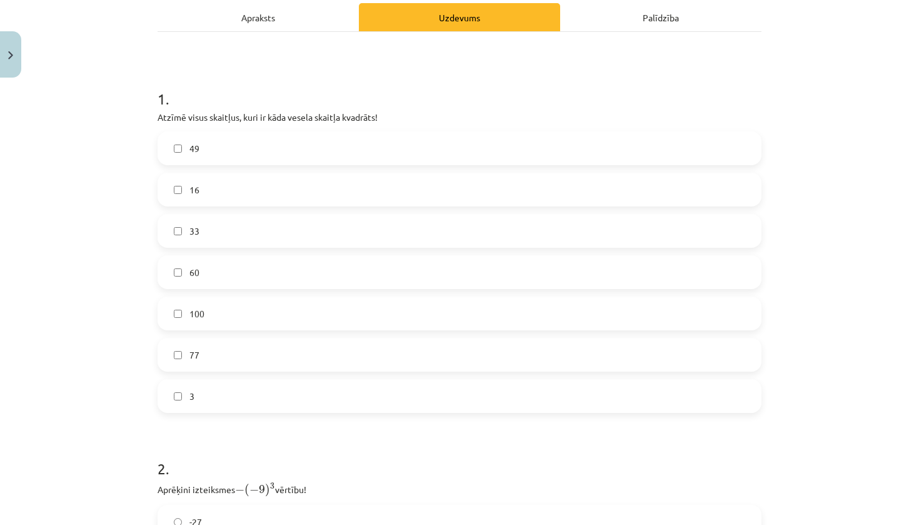 Image resolution: width=919 pixels, height=525 pixels. Describe the element at coordinates (194, 355) in the screenshot. I see `span: 77` at that location.